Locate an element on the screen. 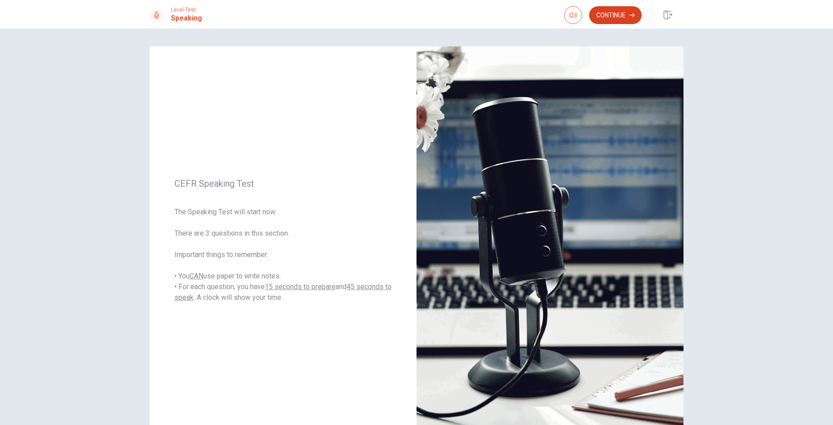  span: CEFR Speaking Test is located at coordinates (283, 183).